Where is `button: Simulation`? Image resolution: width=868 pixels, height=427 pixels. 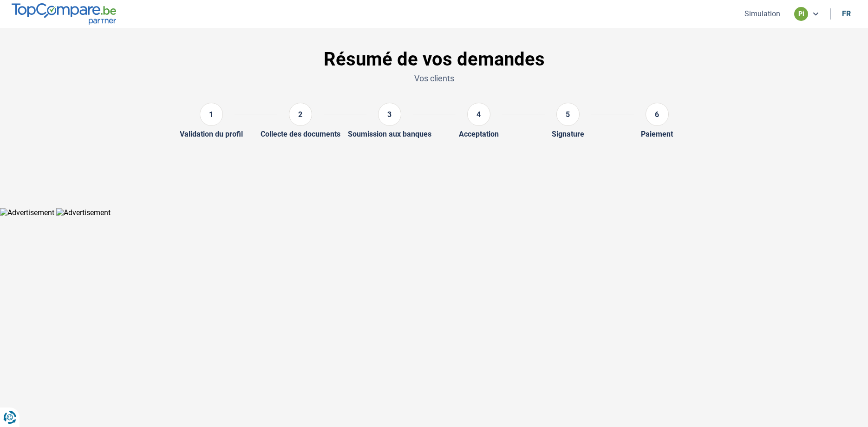
button: Simulation is located at coordinates (762, 13).